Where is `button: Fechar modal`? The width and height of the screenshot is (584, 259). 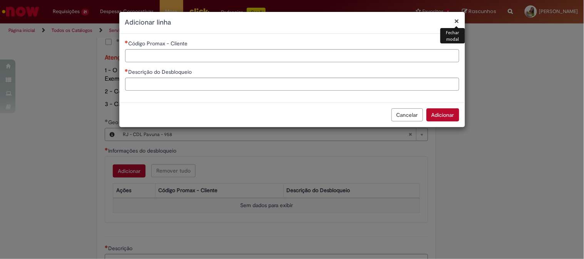
button: Fechar modal is located at coordinates (457, 21).